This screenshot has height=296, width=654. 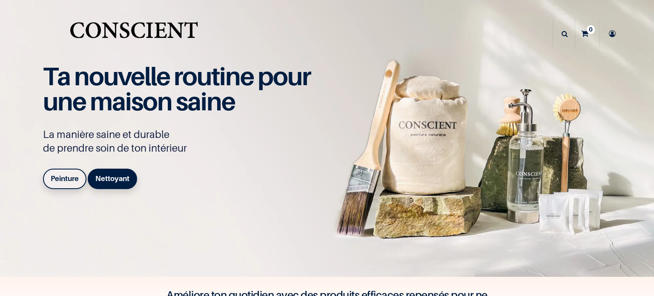 What do you see at coordinates (591, 29) in the screenshot?
I see `sup: 0` at bounding box center [591, 29].